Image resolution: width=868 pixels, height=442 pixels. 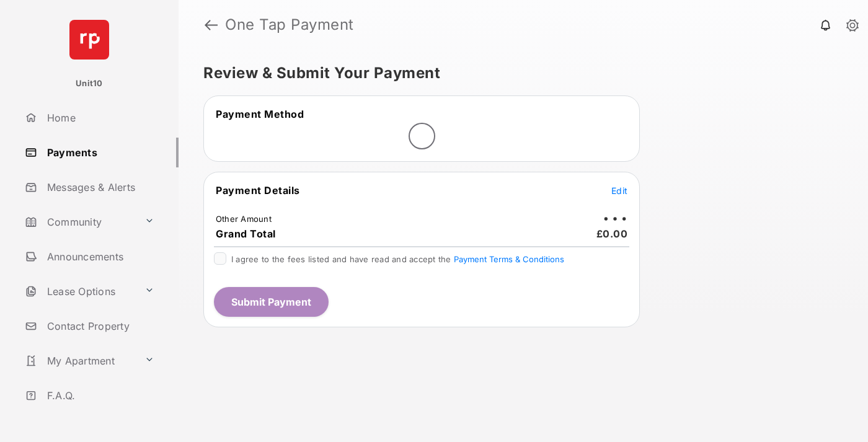 I want to click on span: £0.00, so click(x=612, y=234).